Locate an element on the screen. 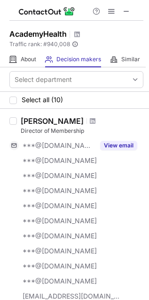 The height and width of the screenshot is (300, 149). span: Decision makers is located at coordinates (79, 59).